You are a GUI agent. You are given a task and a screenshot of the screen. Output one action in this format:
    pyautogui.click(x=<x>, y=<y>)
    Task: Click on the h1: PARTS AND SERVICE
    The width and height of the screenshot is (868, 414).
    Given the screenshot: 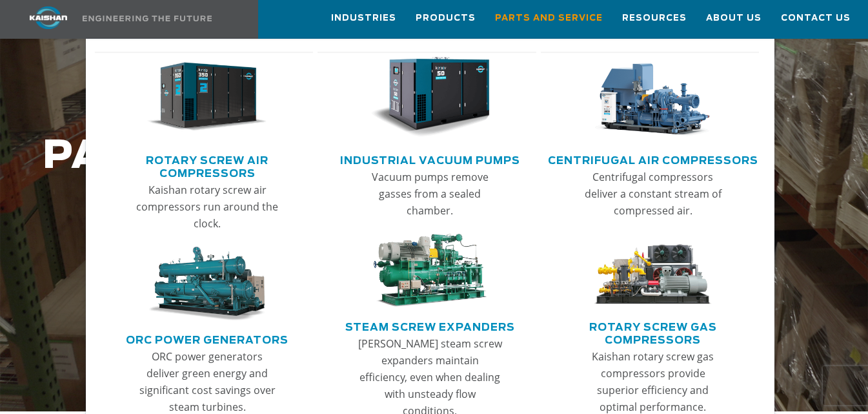 What is the action you would take?
    pyautogui.click(x=368, y=156)
    